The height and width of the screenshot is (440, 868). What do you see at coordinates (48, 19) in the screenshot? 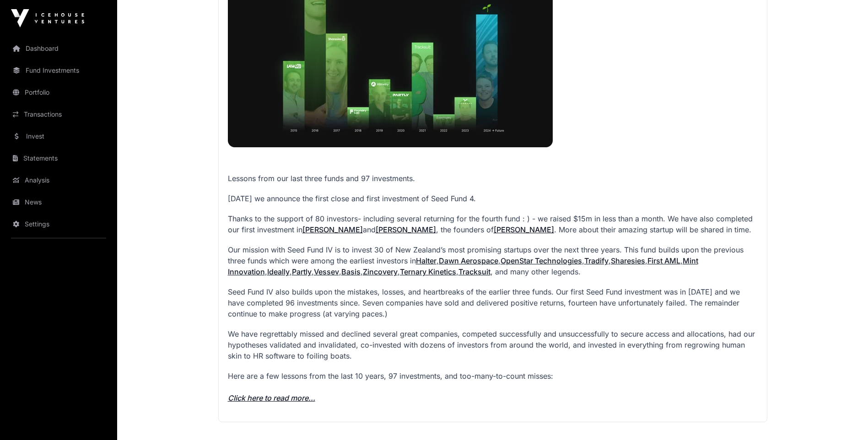
I see `img: Icehouse Ventures Logo` at bounding box center [48, 19].